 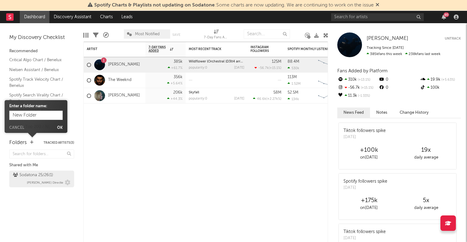 What do you see at coordinates (276, 61) in the screenshot?
I see `div: 125M` at bounding box center [276, 61].